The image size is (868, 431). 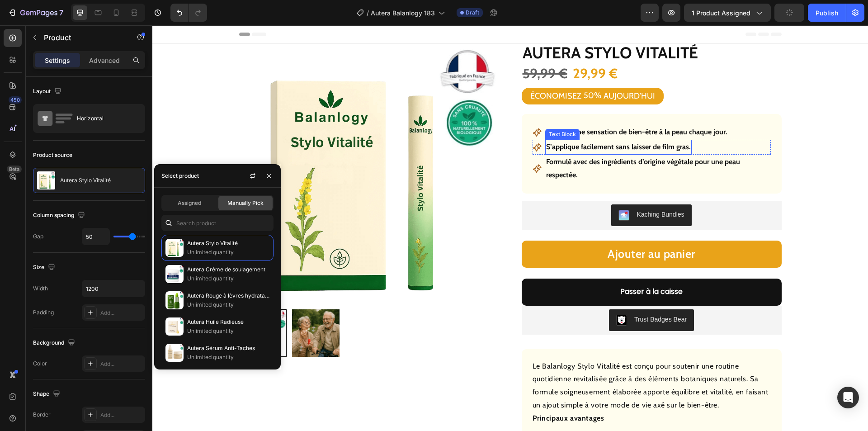 What do you see at coordinates (228, 296) in the screenshot?
I see `p: Autera Rouge à lèvres hydratant` at bounding box center [228, 296].